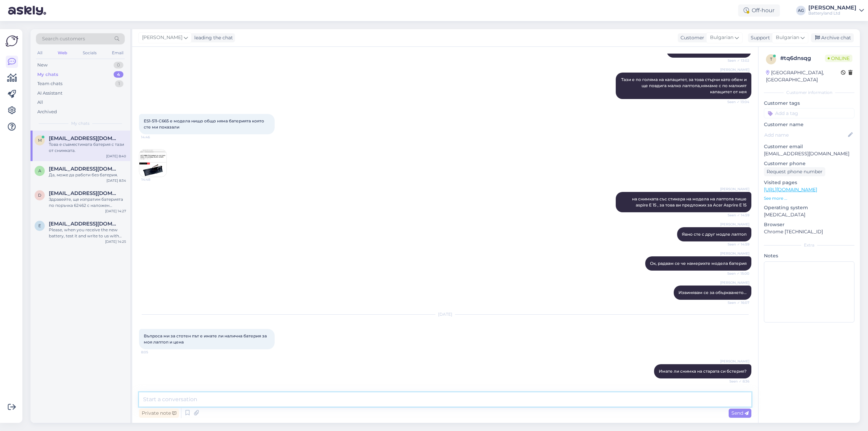  What do you see at coordinates (84, 193) in the screenshot?
I see `span: dada5212@o2.pl` at bounding box center [84, 193].